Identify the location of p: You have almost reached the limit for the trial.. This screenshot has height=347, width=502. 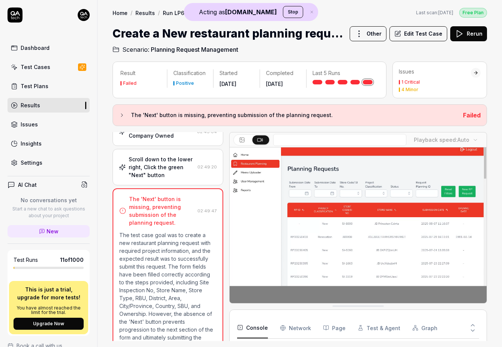
(48, 310).